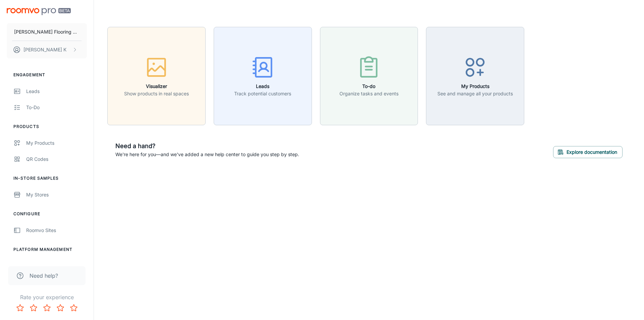  I want to click on p: Show products in real spaces, so click(157, 94).